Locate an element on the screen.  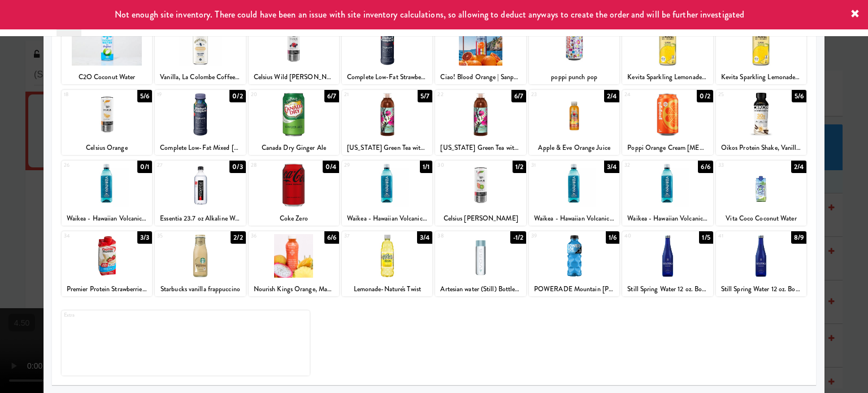
div: 2/4 is located at coordinates (611, 96).